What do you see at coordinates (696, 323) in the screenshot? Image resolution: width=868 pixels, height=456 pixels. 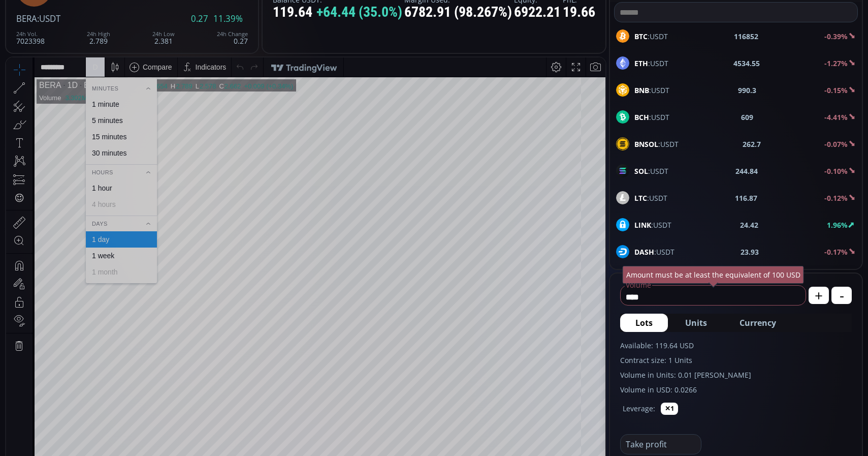 I see `button: Units` at bounding box center [696, 323].